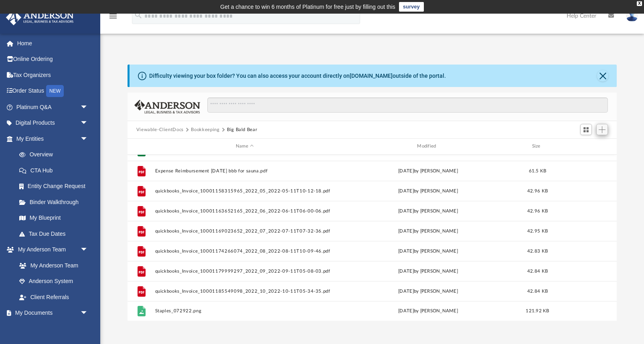  Describe the element at coordinates (55, 91) in the screenshot. I see `div: NEW` at that location.